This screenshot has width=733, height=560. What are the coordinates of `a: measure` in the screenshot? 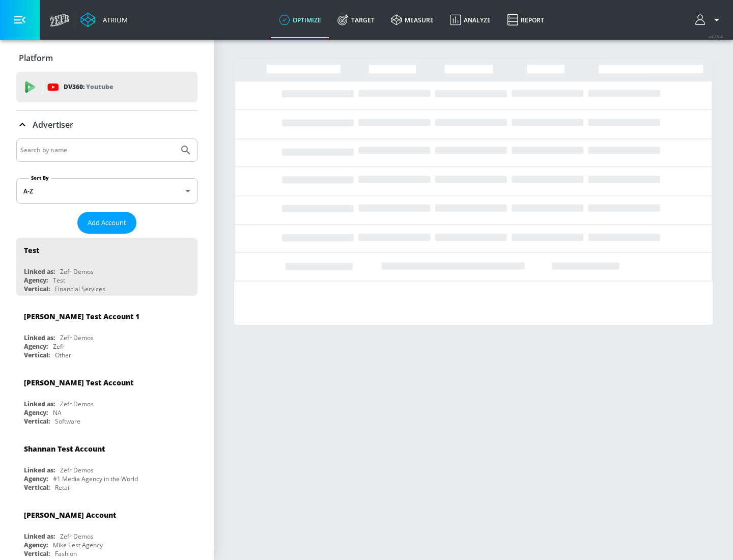 It's located at (413, 20).